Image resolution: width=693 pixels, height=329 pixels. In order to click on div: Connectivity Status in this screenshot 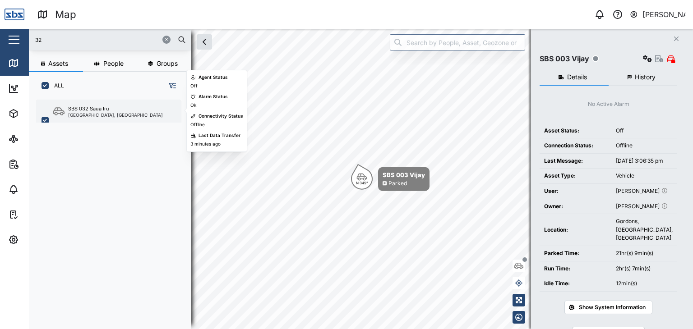, I will do `click(220, 116)`.